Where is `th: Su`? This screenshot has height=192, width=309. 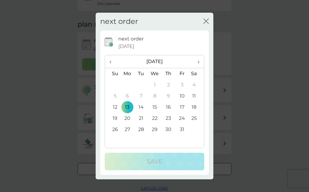 th: Su is located at coordinates (113, 74).